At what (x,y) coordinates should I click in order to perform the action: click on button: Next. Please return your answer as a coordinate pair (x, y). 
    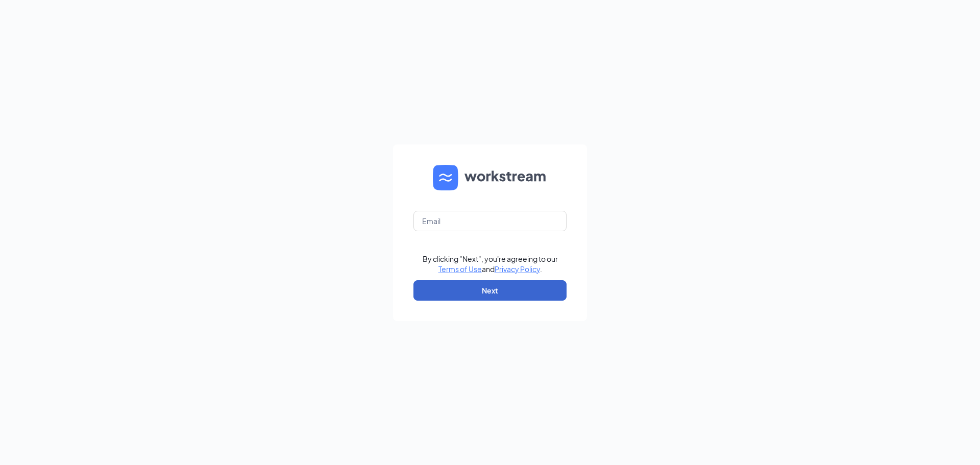
    Looking at the image, I should click on (490, 291).